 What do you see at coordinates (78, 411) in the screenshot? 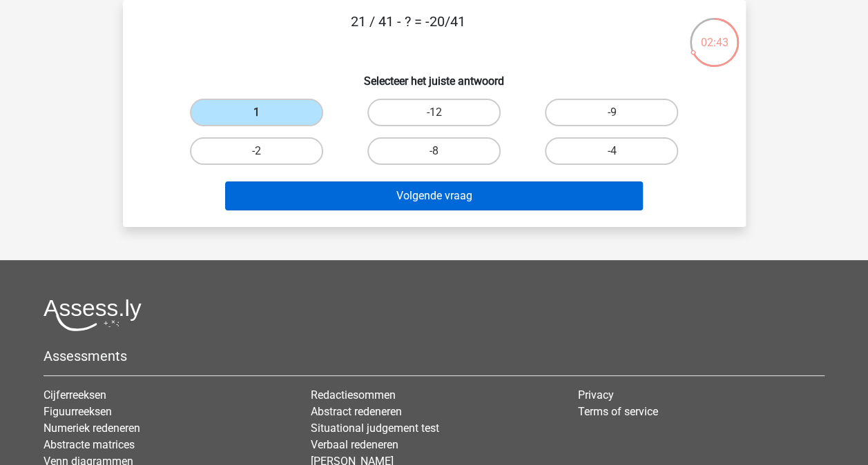
I see `a: Figuurreeksen` at bounding box center [78, 411].